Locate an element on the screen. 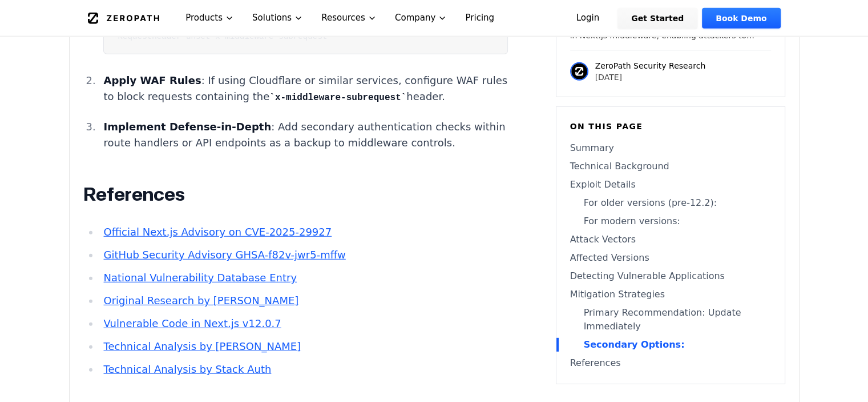  a: Detecting Vulnerable Applications is located at coordinates (671, 276).